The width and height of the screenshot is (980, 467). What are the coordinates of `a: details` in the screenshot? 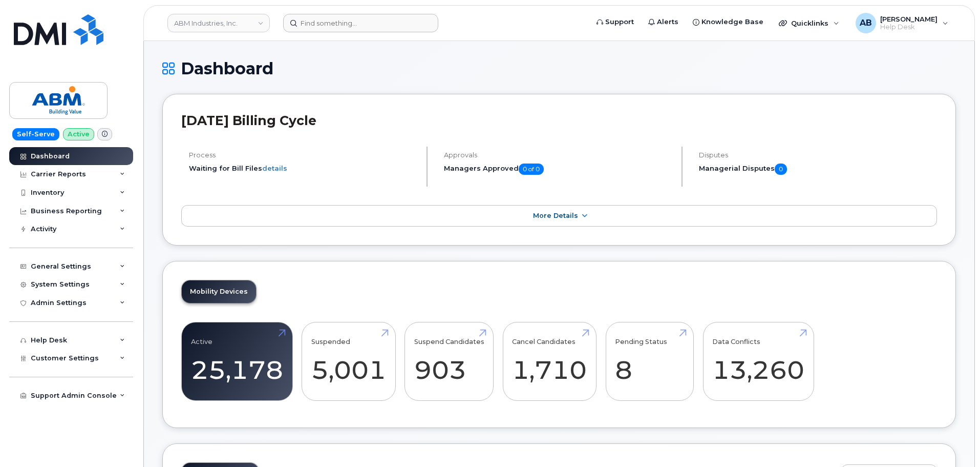 It's located at (274, 168).